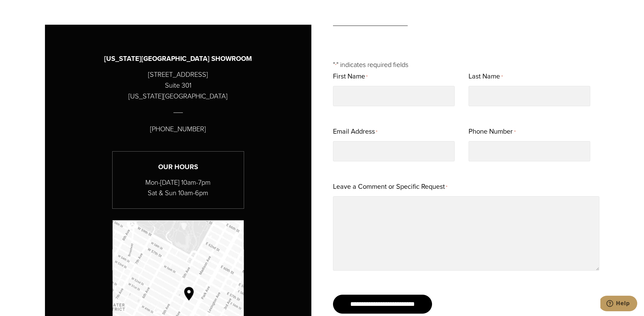 This screenshot has height=316, width=644. What do you see at coordinates (355, 132) in the screenshot?
I see `label: Email Address` at bounding box center [355, 132].